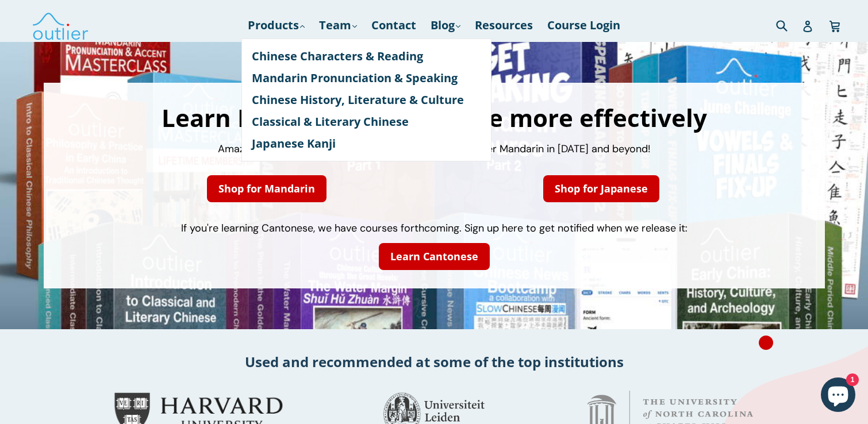 The width and height of the screenshot is (868, 424). Describe the element at coordinates (788, 25) in the screenshot. I see `input: Search` at that location.